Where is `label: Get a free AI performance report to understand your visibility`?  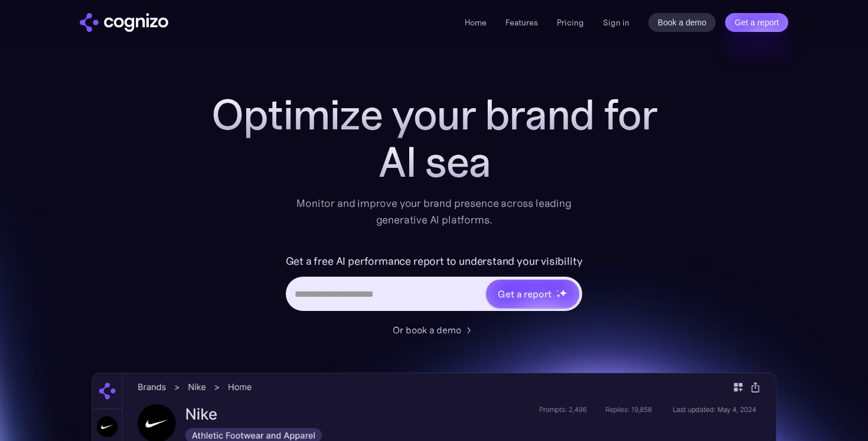
label: Get a free AI performance report to understand your visibility is located at coordinates (434, 261).